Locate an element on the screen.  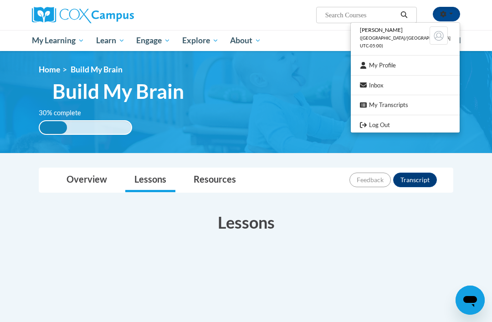
img: Learner Profile Avatar is located at coordinates (438, 36).